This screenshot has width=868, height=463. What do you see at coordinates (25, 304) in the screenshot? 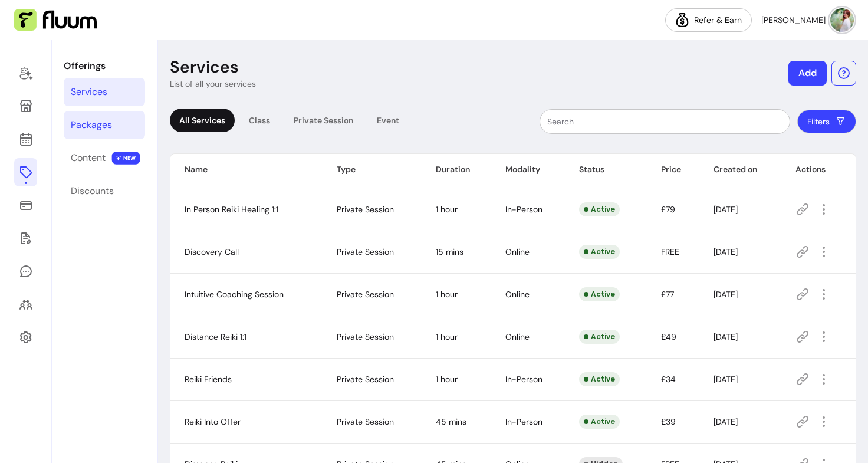
I see `a: Clients` at bounding box center [25, 304].